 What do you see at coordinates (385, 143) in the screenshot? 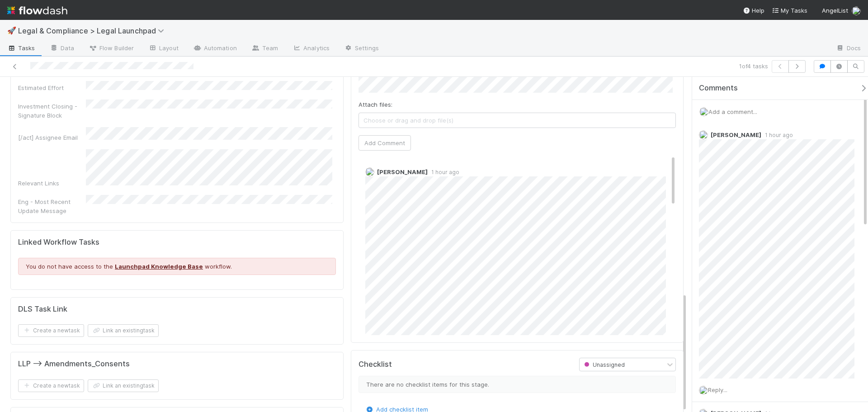
I see `button: Add Comment` at bounding box center [385, 143].